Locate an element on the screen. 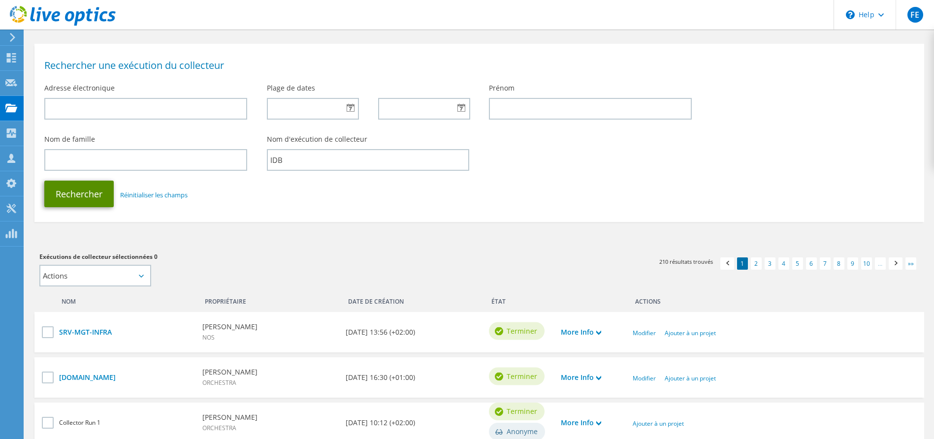 Image resolution: width=934 pixels, height=439 pixels. div: Date de création is located at coordinates (412, 299).